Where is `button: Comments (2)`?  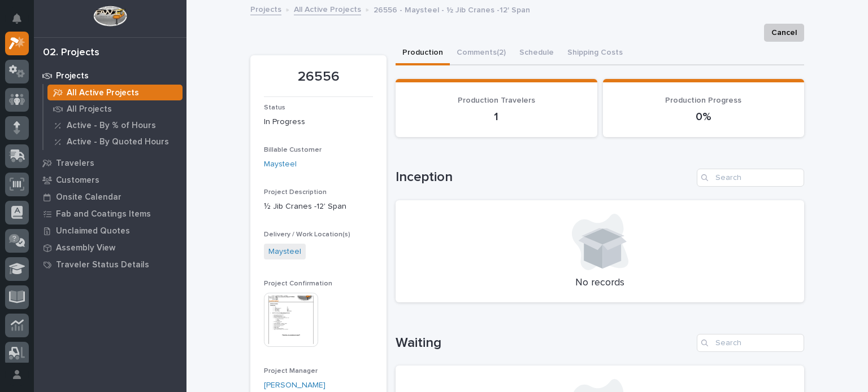
button: Comments (2) is located at coordinates (480, 53).